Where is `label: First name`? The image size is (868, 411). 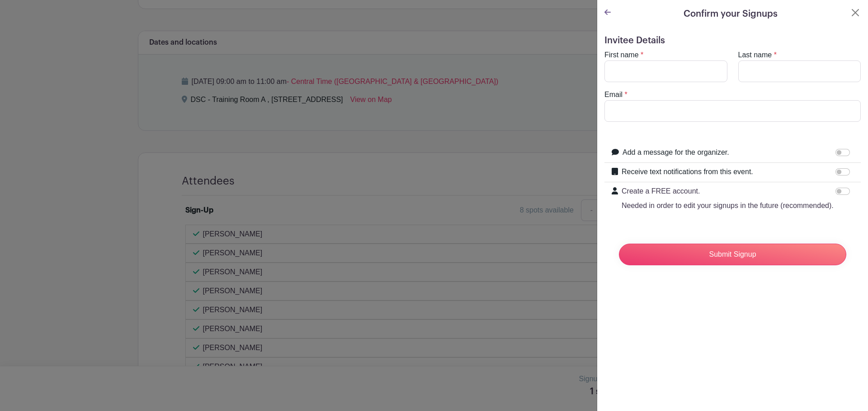
label: First name is located at coordinates (622, 55).